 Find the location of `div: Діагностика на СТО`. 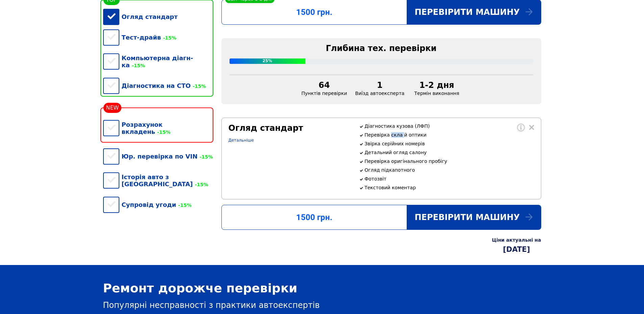

div: Діагностика на СТО is located at coordinates (158, 86).